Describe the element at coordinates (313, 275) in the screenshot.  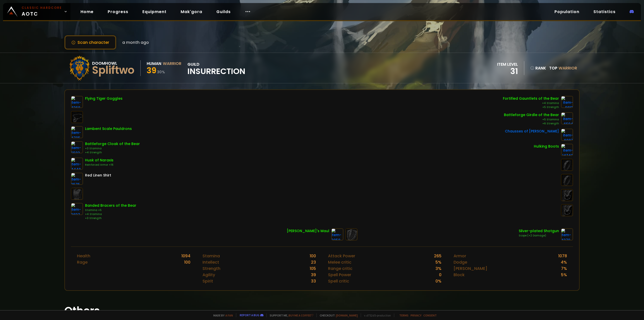
I see `div: 39` at that location.